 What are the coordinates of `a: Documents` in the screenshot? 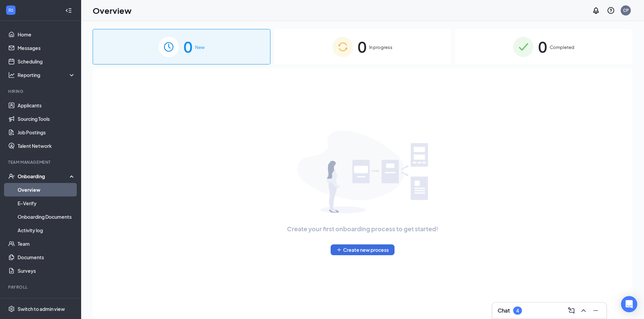 It's located at (46, 257).